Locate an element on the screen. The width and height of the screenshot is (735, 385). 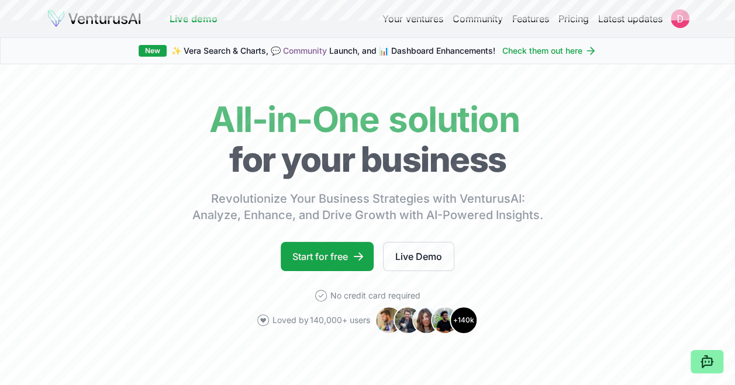
a: Start for free is located at coordinates (327, 257).